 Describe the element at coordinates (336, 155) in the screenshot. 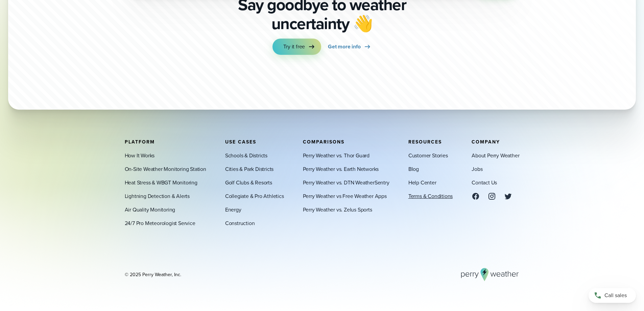

I see `a: Perry Weather vs. Thor Guard` at that location.